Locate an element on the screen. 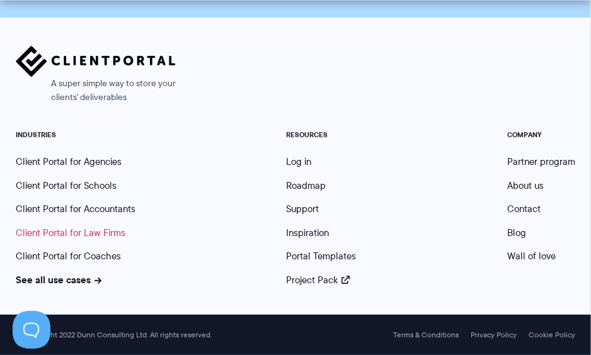 The height and width of the screenshot is (355, 591). a: Project Pack is located at coordinates (318, 280).